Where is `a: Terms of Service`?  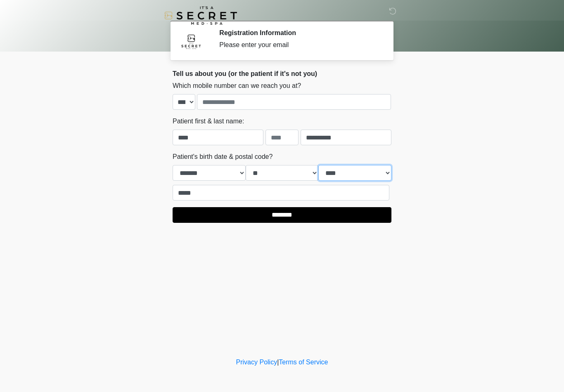
a: Terms of Service is located at coordinates (303, 362).